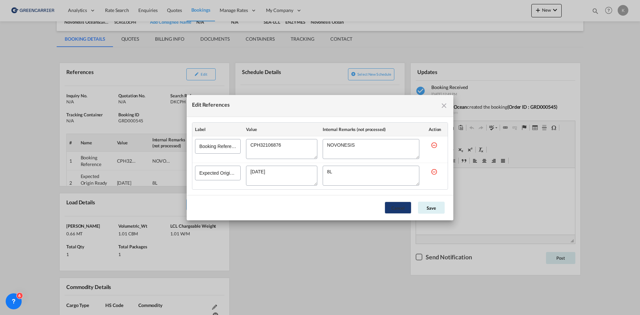 This screenshot has width=640, height=315. I want to click on button: Save, so click(432, 208).